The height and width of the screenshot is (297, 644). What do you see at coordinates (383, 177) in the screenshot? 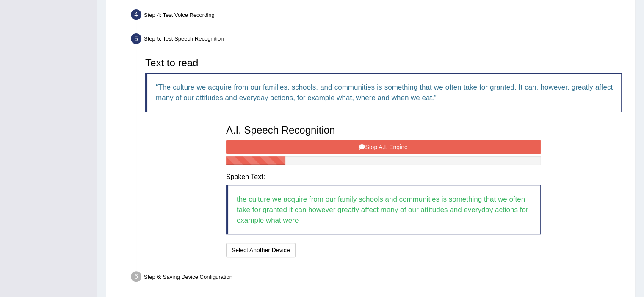
I see `h4: Spoken Text:` at bounding box center [383, 177].